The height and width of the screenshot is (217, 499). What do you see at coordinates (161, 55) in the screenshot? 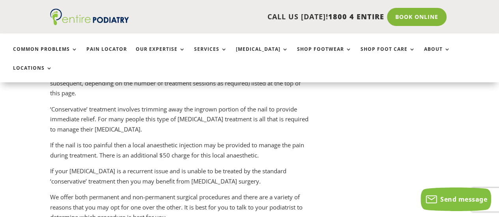
I see `a: Our Expertise` at bounding box center [161, 55].